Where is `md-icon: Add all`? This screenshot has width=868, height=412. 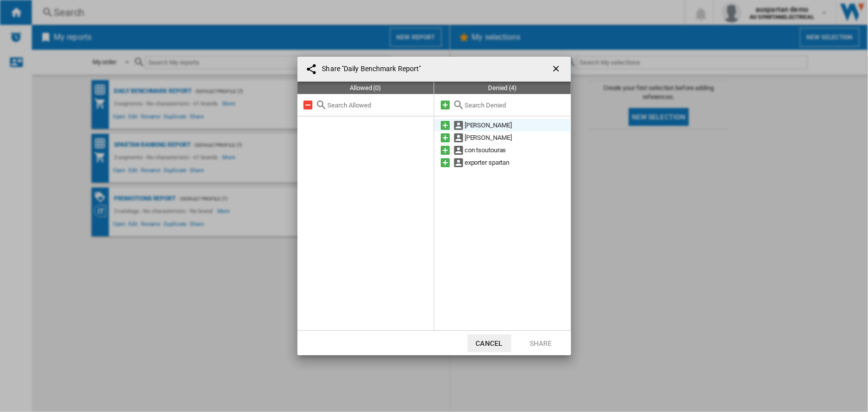
md-icon: Add all is located at coordinates (445, 105).